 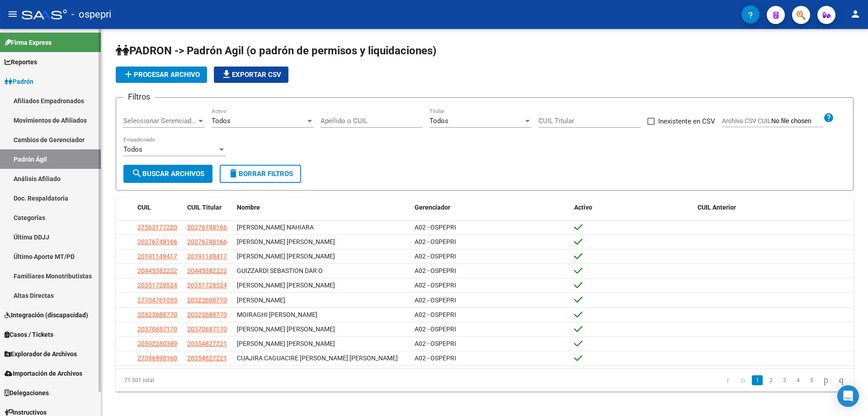 I want to click on h3: Filtros, so click(x=139, y=96).